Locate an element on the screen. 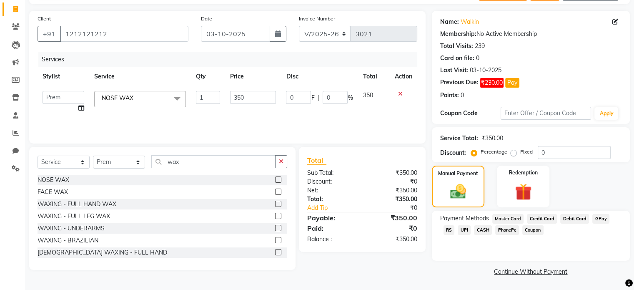  div: 03-10-2025 is located at coordinates (486, 70).